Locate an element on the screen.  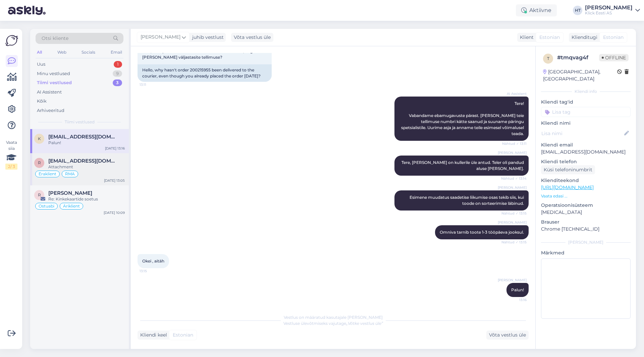
span: Rauno Põld is located at coordinates (70, 193).